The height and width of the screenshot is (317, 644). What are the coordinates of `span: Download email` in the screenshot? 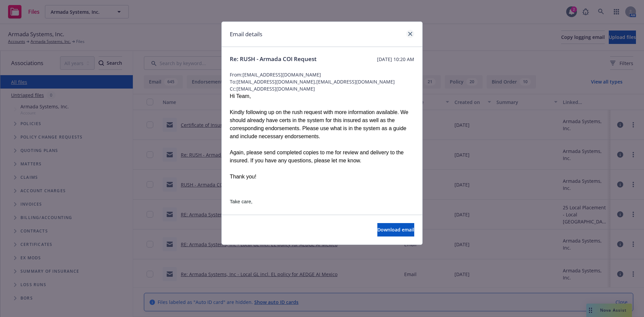 It's located at (396, 229).